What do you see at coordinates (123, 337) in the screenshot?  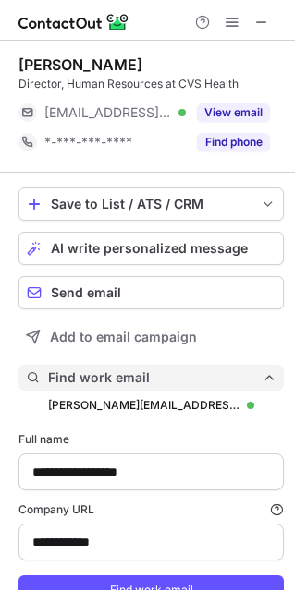 I see `span: Add to email campaign` at bounding box center [123, 337].